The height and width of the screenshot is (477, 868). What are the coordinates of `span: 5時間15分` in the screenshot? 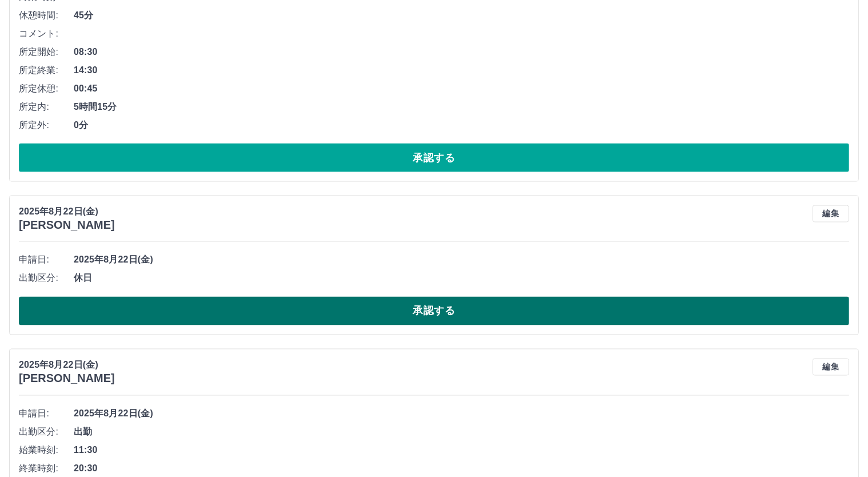 It's located at (461, 107).